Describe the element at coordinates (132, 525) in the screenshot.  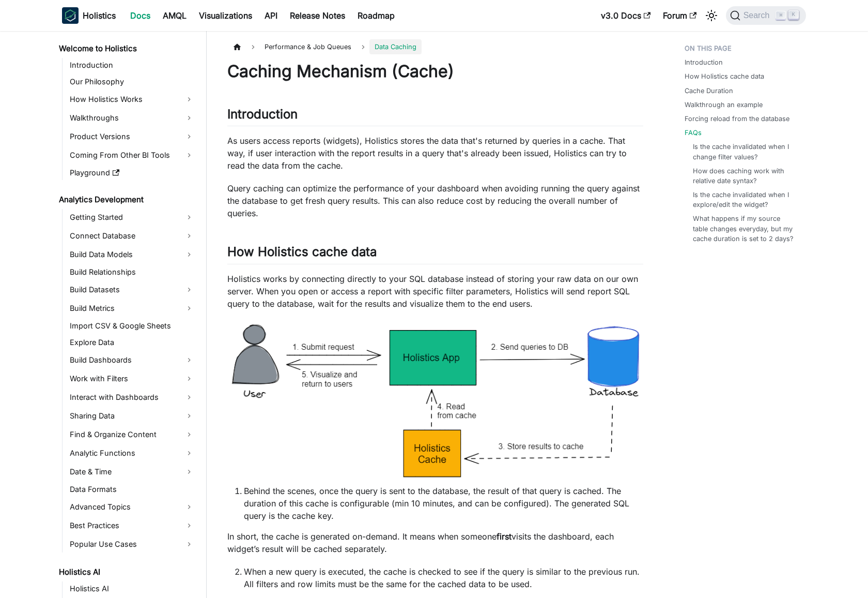
I see `a: Best Practices` at that location.